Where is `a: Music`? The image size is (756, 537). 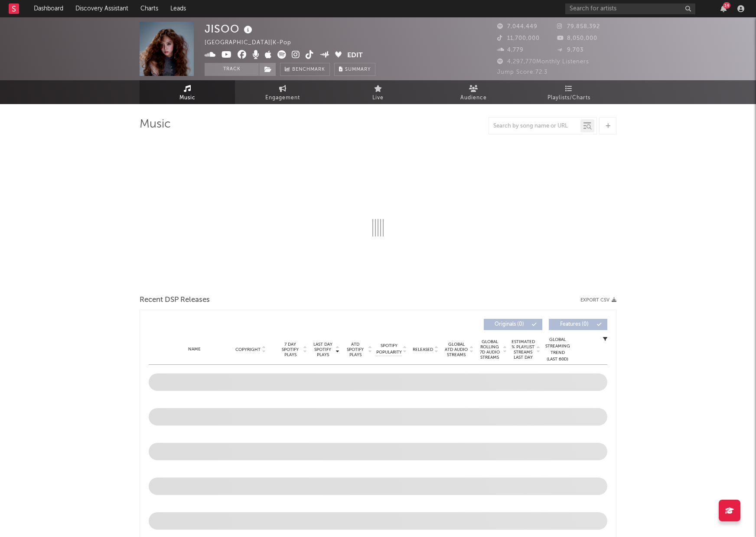 a: Music is located at coordinates (187, 92).